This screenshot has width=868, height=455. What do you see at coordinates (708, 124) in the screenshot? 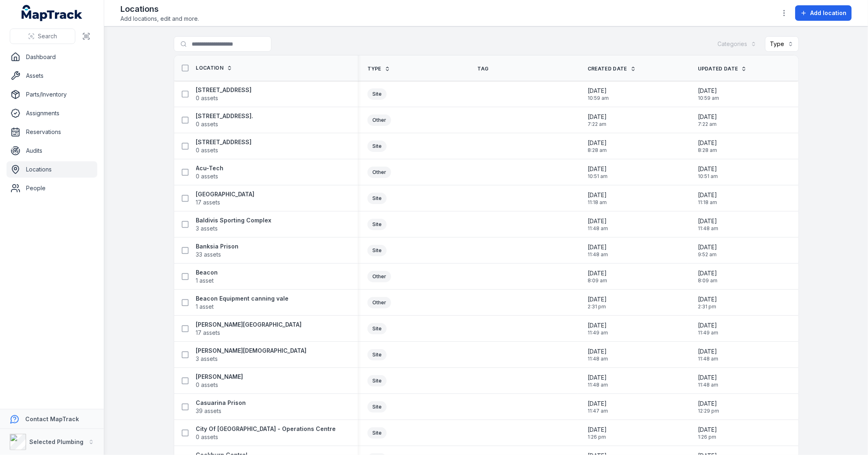
I see `span: 7:22 am` at bounding box center [708, 124].